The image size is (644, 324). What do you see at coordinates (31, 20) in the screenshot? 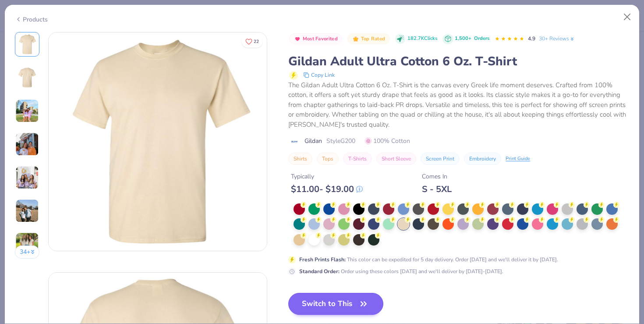
I see `div: Products` at bounding box center [31, 20].